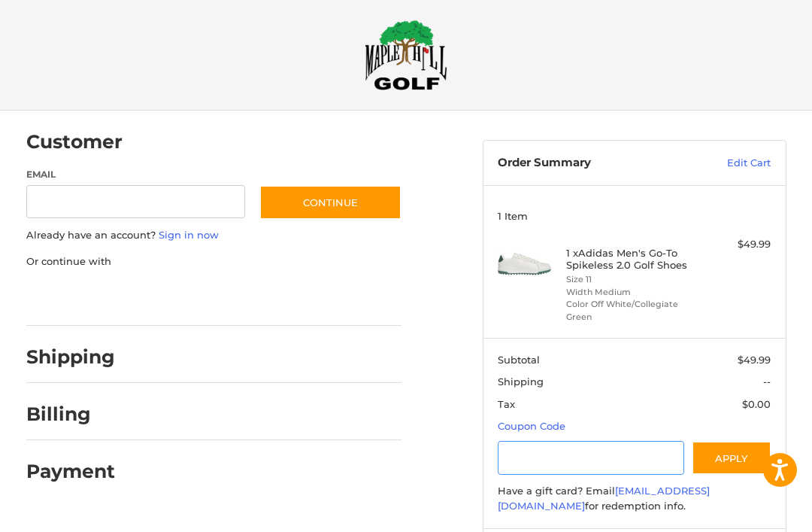  Describe the element at coordinates (591, 457) in the screenshot. I see `input: Gift Certificate or Coupon Code` at that location.